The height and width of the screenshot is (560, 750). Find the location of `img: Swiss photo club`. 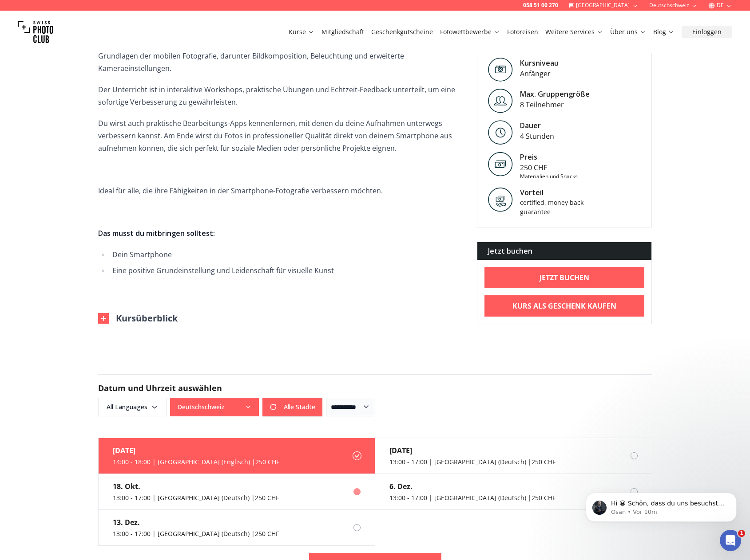

img: Swiss photo club is located at coordinates (36, 32).